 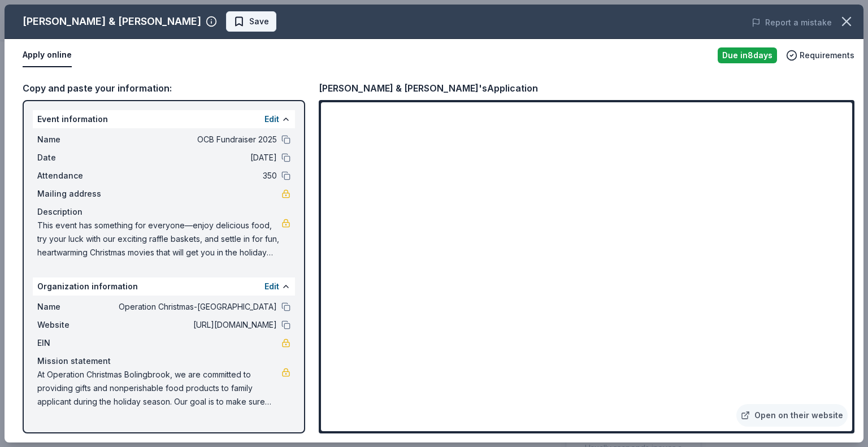 What do you see at coordinates (195, 139) in the screenshot?
I see `span: OCB Fundraiser 2025` at bounding box center [195, 139].